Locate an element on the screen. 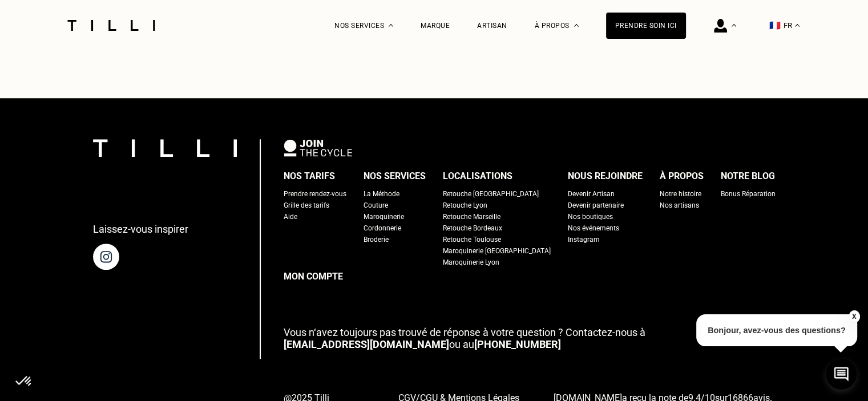 The height and width of the screenshot is (401, 868). a: Nos événements is located at coordinates (594, 228).